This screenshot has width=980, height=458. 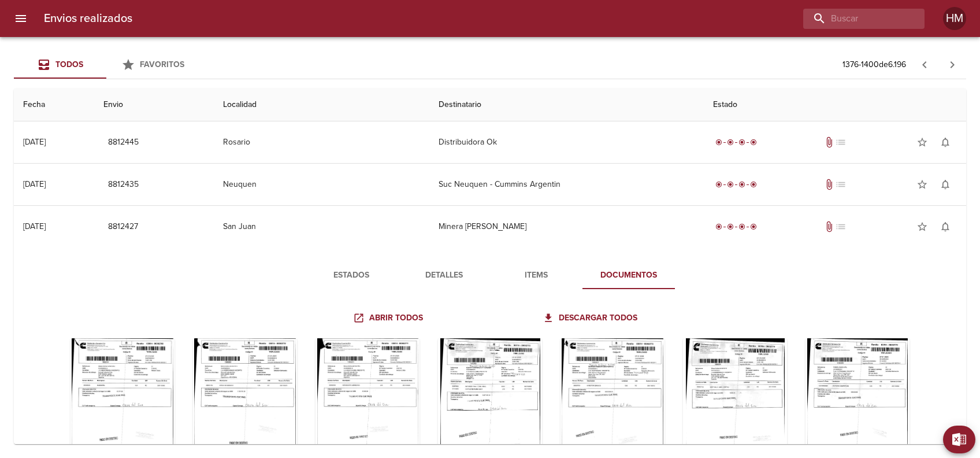 I want to click on div: Tabs Envios, so click(x=106, y=65).